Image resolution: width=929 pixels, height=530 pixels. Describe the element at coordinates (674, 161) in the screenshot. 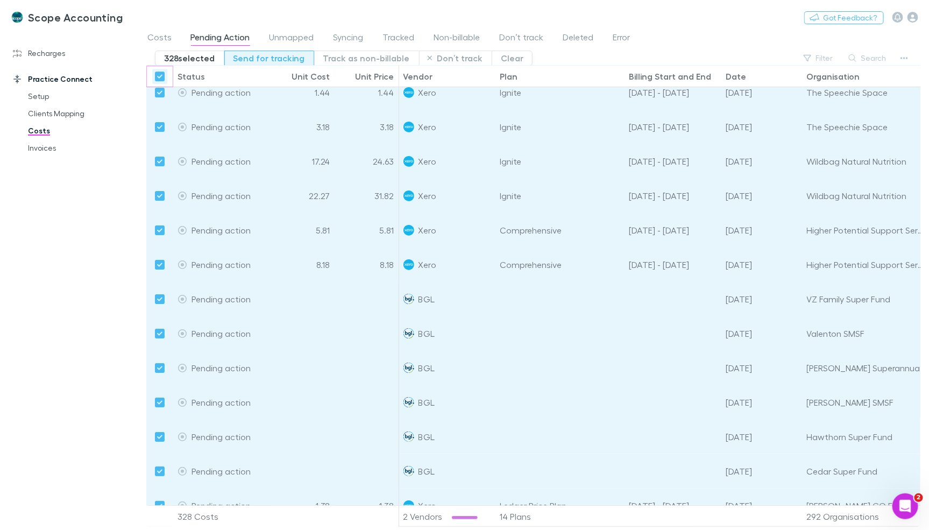

I see `div: 12 May - 04 Jun 25` at that location.